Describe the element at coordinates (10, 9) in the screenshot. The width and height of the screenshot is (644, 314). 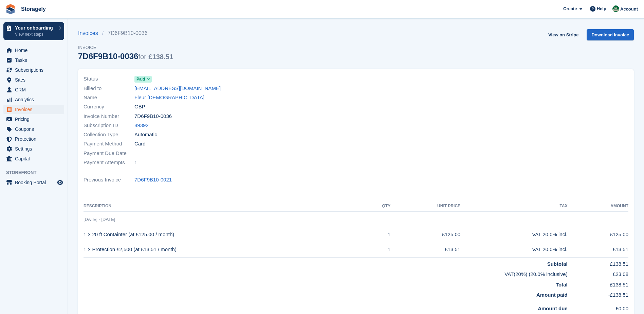
I see `img: stora-icon-8386f47178a22dfd0bd8f6a31ec36ba5ce8667c1dd55bd0f319d3a0aa187defe.svg` at that location.